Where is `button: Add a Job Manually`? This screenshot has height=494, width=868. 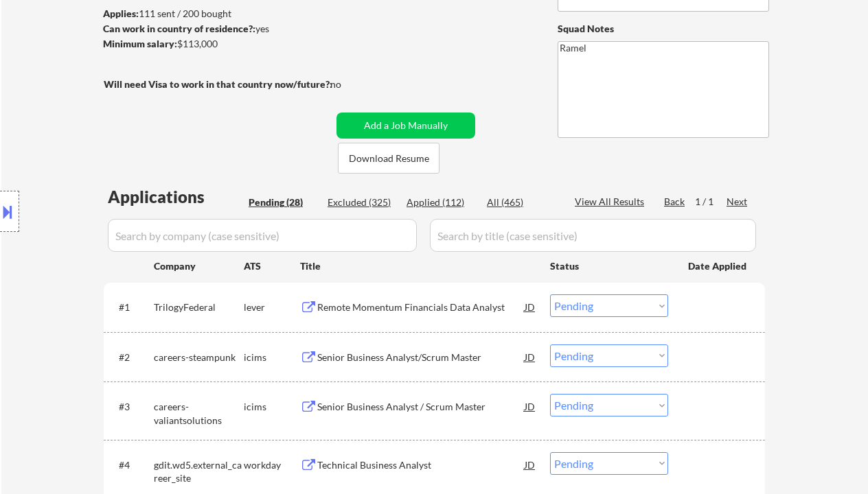
button: Add a Job Manually is located at coordinates (406, 126).